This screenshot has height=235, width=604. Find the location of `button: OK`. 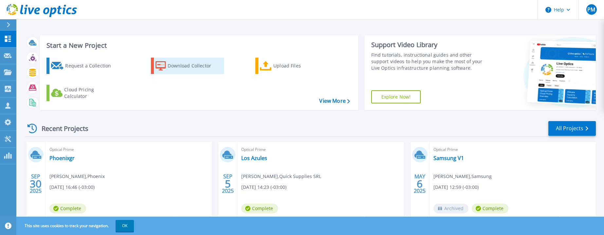

button: OK is located at coordinates (125, 226).